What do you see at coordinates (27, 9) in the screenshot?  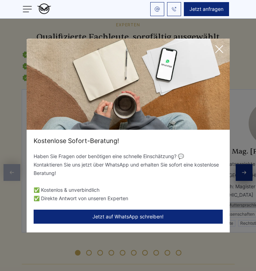 I see `img: menu` at bounding box center [27, 9].